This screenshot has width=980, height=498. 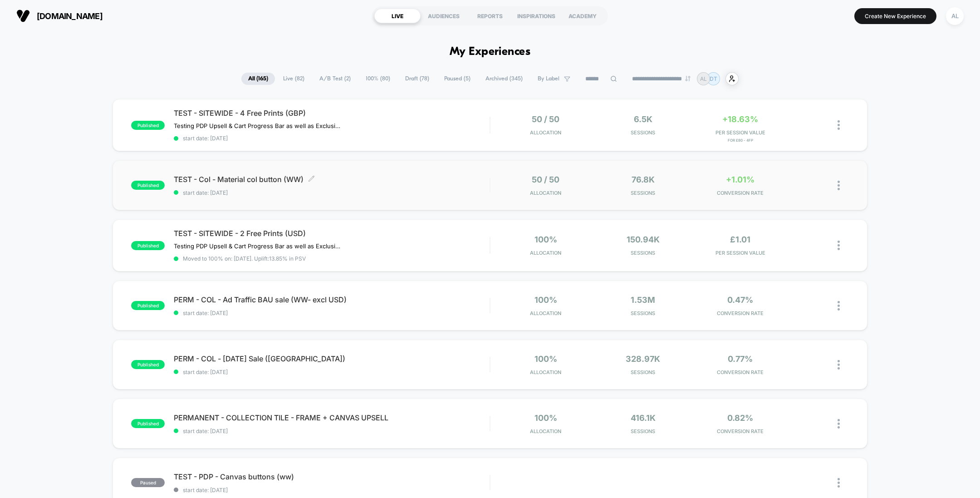 What do you see at coordinates (378, 78) in the screenshot?
I see `span: 100% ( 80 )` at bounding box center [378, 78].